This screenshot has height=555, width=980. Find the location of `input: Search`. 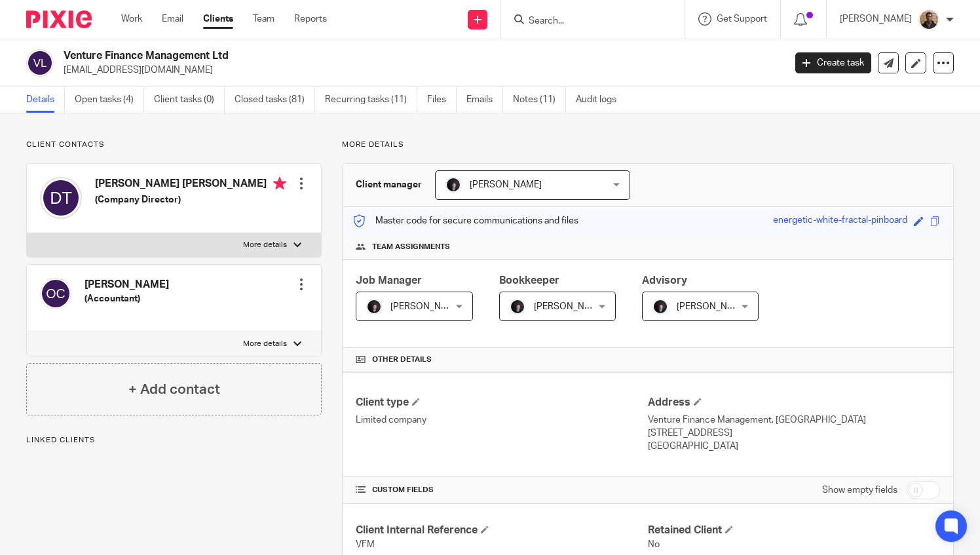

input: Search is located at coordinates (586, 21).